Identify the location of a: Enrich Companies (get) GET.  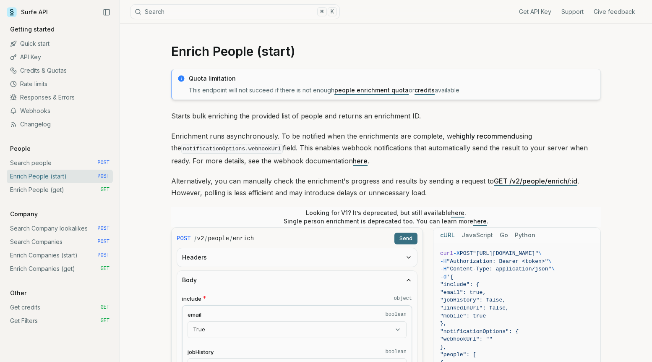
(60, 269).